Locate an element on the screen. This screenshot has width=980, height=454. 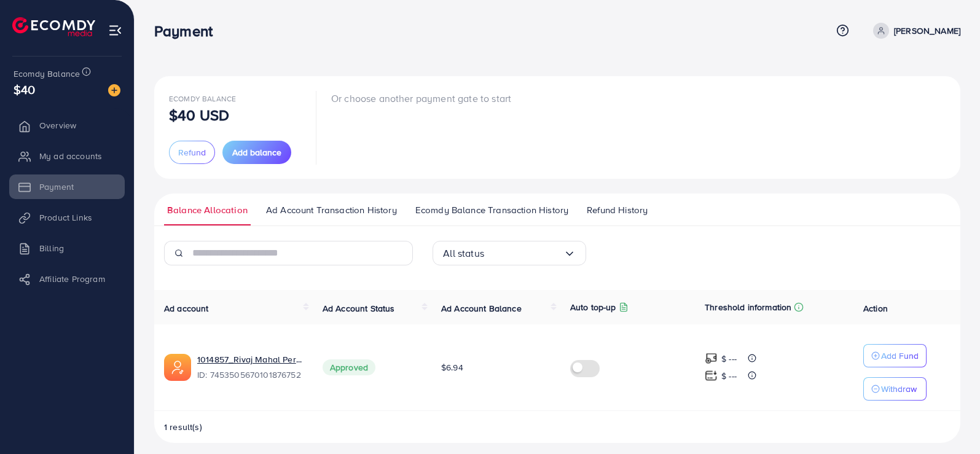
span: Ad Account Balance is located at coordinates (481, 309).